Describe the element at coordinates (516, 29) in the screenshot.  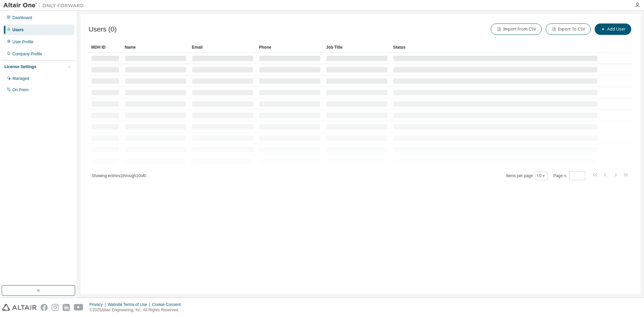
I see `button: Import From CSV` at that location.